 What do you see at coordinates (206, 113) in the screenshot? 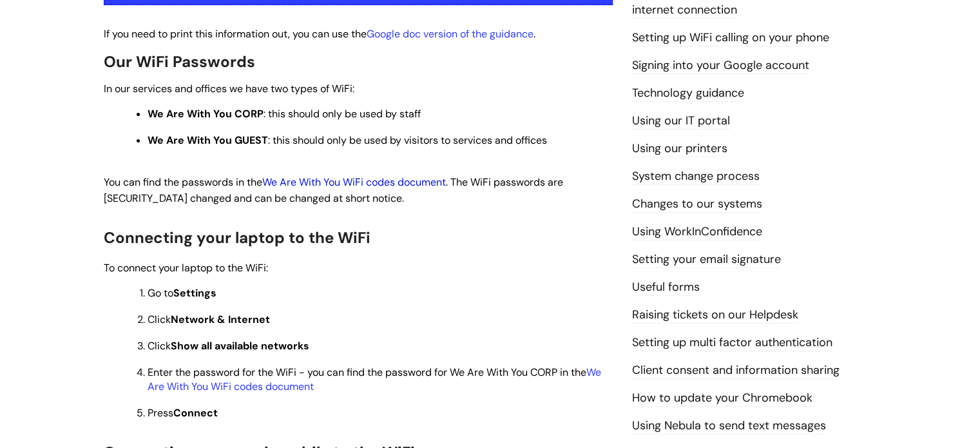
I see `strong: We Are With You CORP` at bounding box center [206, 113].